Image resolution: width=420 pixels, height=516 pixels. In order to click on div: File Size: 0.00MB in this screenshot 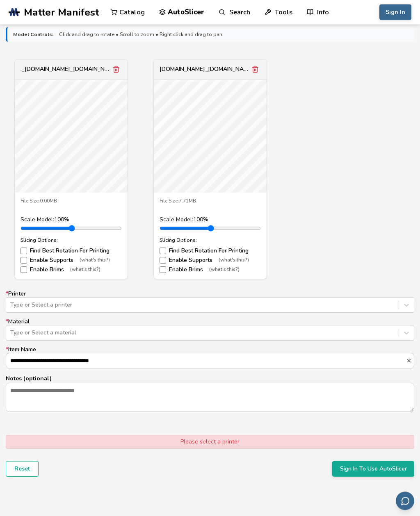, I will do `click(71, 202)`.